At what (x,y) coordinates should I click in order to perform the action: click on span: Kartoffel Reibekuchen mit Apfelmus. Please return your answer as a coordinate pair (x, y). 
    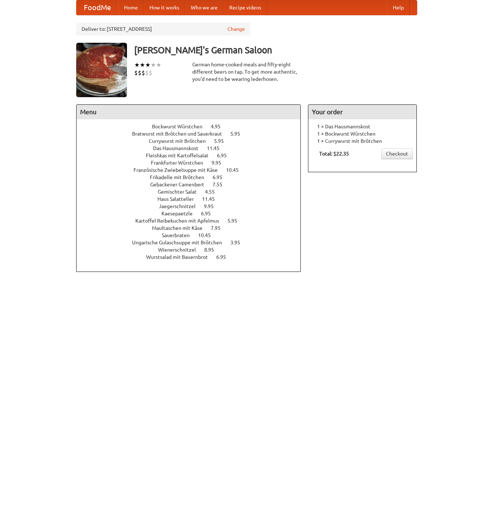
    Looking at the image, I should click on (181, 221).